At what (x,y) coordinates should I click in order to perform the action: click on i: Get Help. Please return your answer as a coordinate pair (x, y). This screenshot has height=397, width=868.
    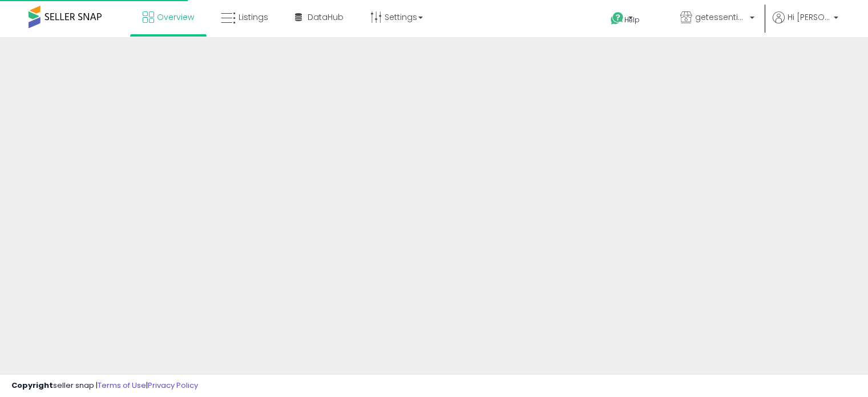
    Looking at the image, I should click on (617, 18).